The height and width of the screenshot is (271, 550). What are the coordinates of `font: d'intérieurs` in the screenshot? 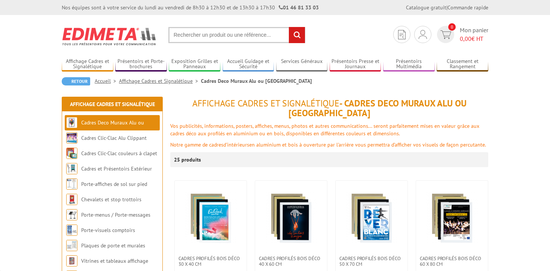 It's located at (236, 144).